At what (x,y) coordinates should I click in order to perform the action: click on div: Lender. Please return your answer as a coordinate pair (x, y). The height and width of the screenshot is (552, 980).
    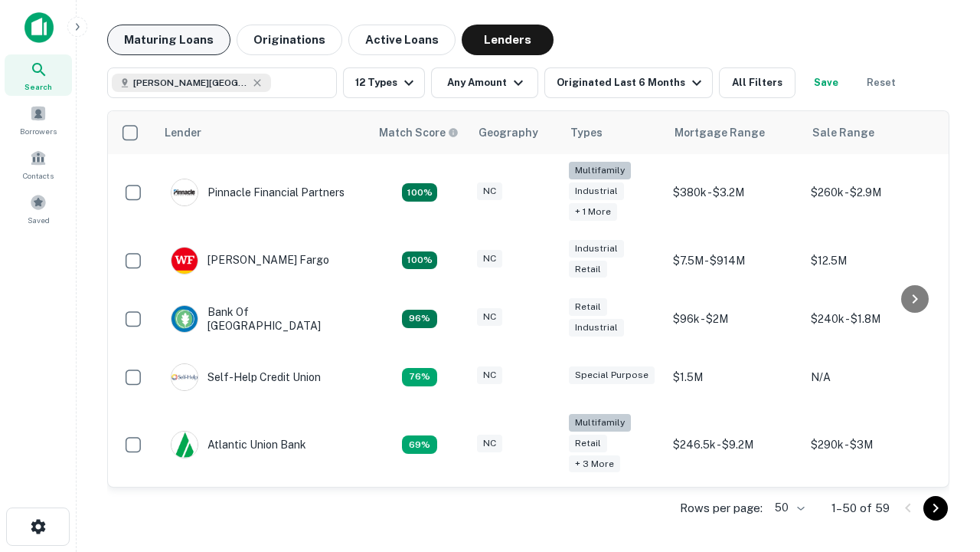
    Looking at the image, I should click on (183, 132).